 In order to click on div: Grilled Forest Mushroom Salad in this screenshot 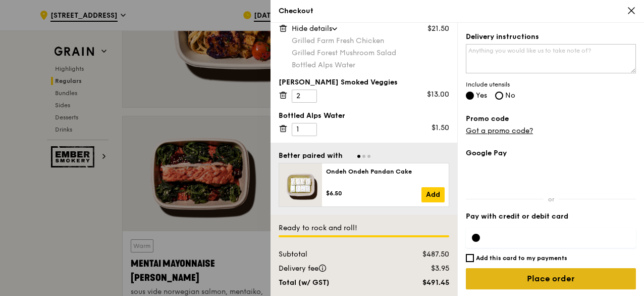, I will do `click(370, 53)`.